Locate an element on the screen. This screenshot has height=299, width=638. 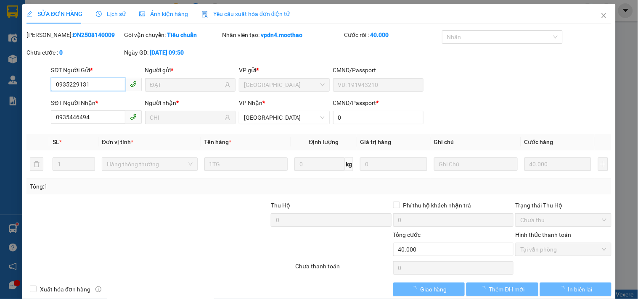
span: close is located at coordinates (604, 16).